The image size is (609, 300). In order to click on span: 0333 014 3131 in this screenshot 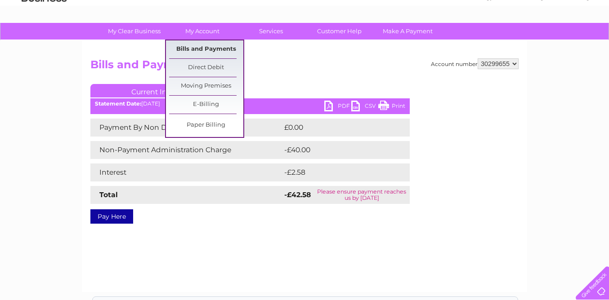, I will do `click(470, 10)`.